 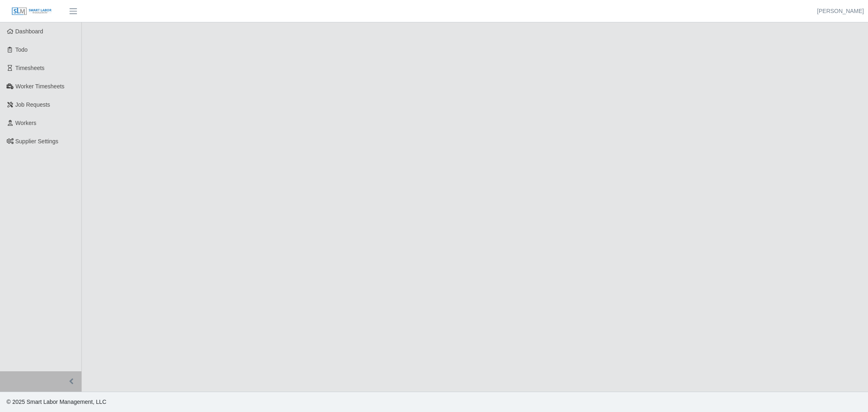 I want to click on span: Dashboard, so click(x=29, y=31).